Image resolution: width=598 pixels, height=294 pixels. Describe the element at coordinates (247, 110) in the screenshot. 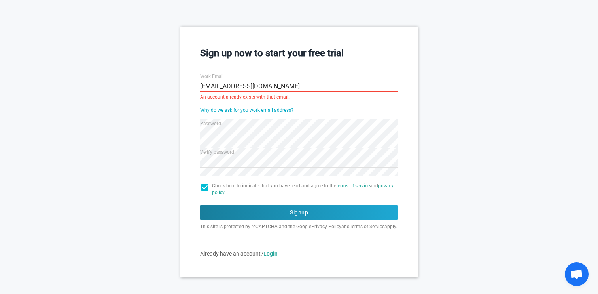

I see `a: Why do we ask for you work email address?` at that location.